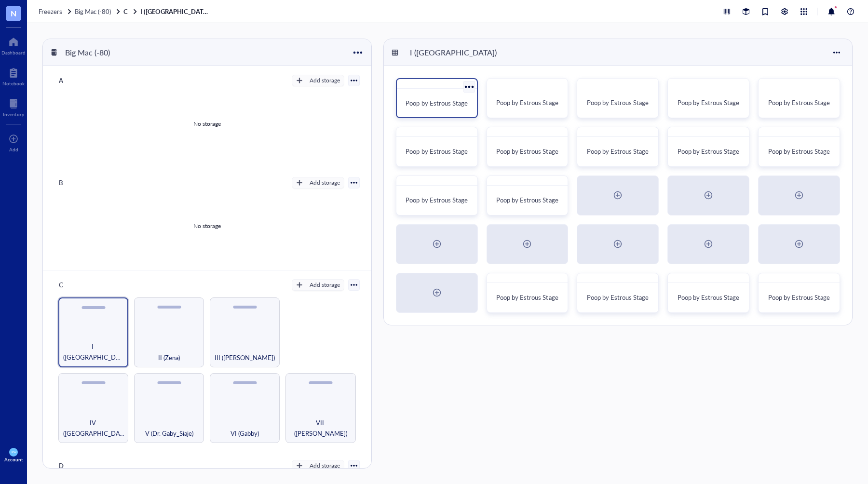 Image resolution: width=868 pixels, height=484 pixels. Describe the element at coordinates (83, 80) in the screenshot. I see `div: A` at that location.